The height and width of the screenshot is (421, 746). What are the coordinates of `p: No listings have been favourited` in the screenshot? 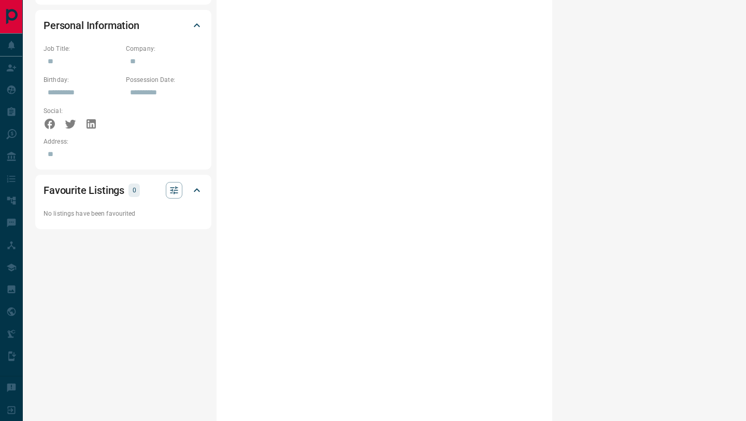 It's located at (123, 213).